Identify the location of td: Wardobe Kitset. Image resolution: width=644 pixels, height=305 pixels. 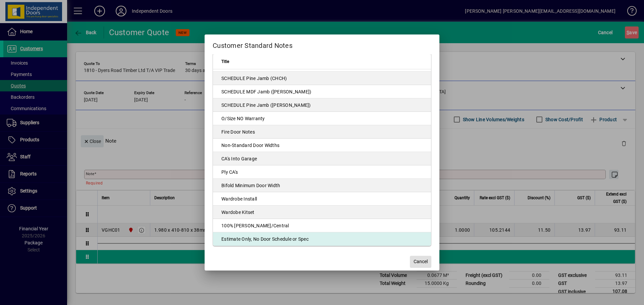
(322, 212).